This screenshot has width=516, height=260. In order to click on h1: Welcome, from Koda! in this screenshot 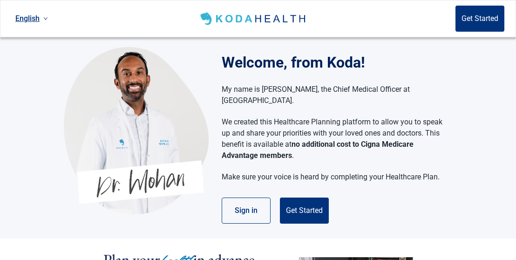, I will do `click(337, 62)`.